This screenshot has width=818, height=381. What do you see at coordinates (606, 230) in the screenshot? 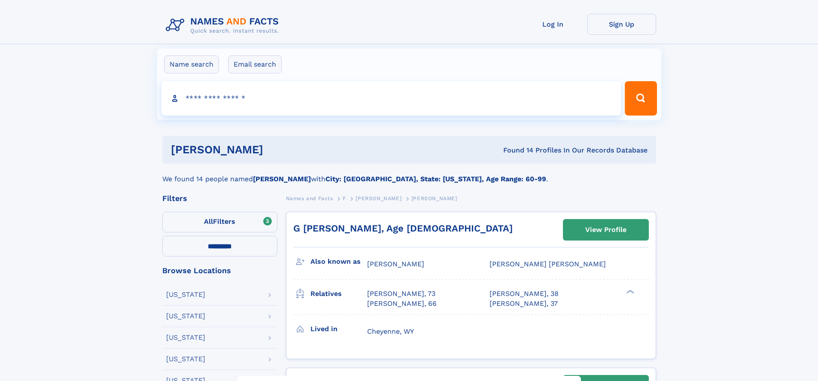
I see `div: View Profile` at bounding box center [606, 230].